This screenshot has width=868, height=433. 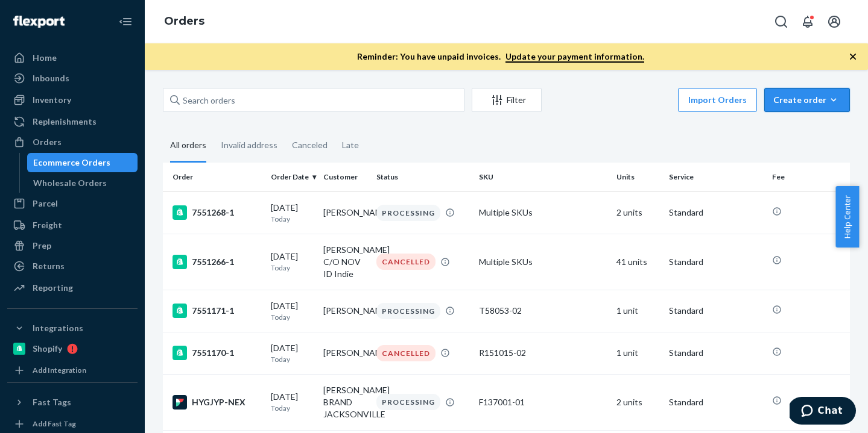 What do you see at coordinates (807, 100) in the screenshot?
I see `div: Create order` at bounding box center [807, 100].